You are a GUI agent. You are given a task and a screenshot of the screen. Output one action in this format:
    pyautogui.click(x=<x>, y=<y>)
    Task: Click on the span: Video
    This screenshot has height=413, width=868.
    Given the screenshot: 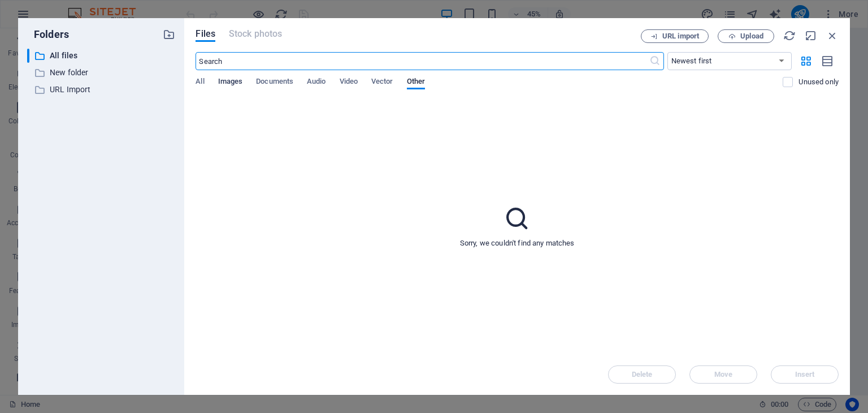 What is the action you would take?
    pyautogui.click(x=349, y=83)
    